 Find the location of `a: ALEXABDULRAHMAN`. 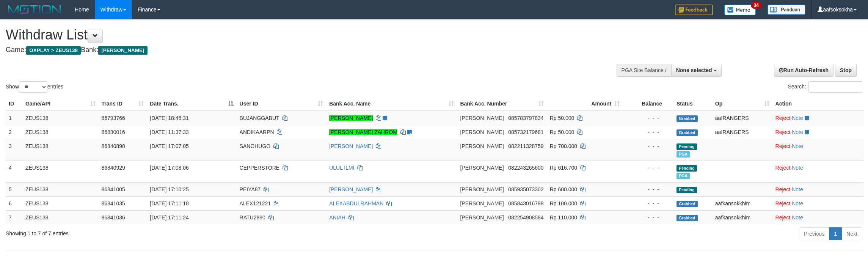

a: ALEXABDULRAHMAN is located at coordinates (356, 203).